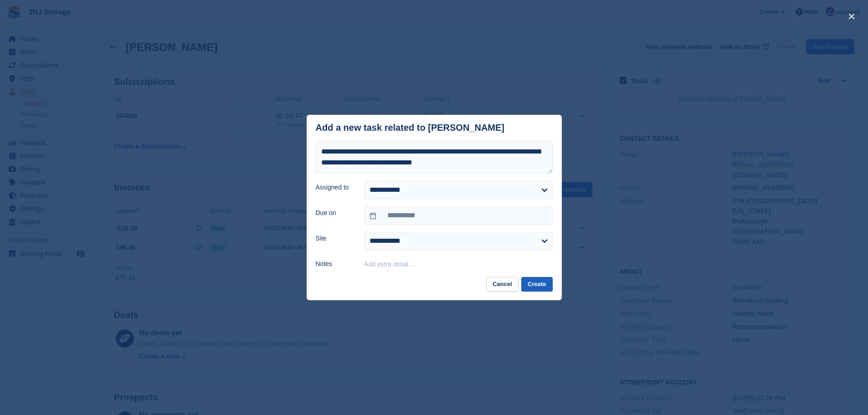 The width and height of the screenshot is (868, 415). What do you see at coordinates (852, 16) in the screenshot?
I see `button: close` at bounding box center [852, 16].